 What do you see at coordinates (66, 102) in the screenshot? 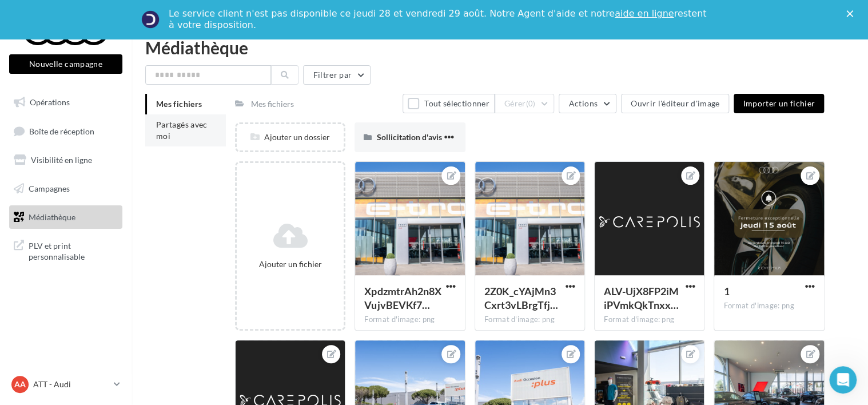
I see `a: Opérations` at bounding box center [66, 102].